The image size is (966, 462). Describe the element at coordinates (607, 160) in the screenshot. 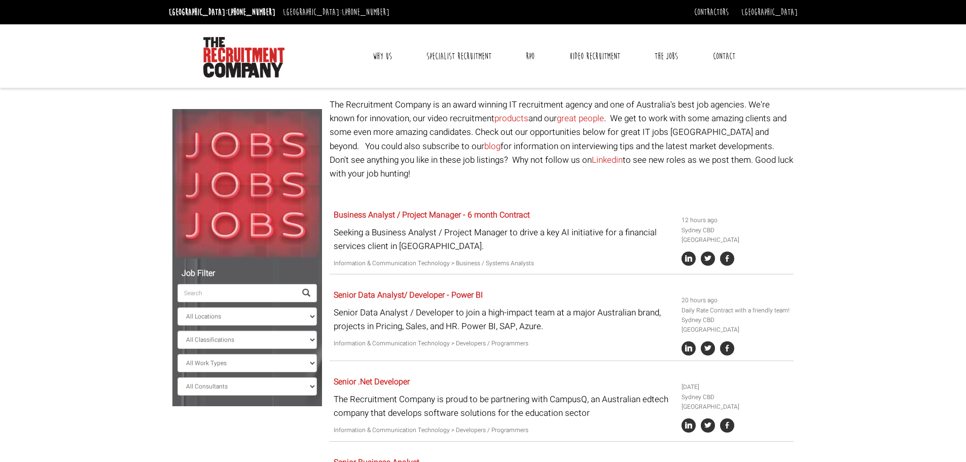

I see `a: Linkedin` at that location.